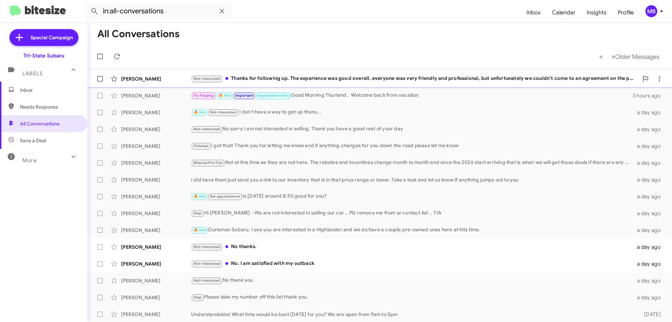  Describe the element at coordinates (637, 57) in the screenshot. I see `span: Older Messages` at that location.